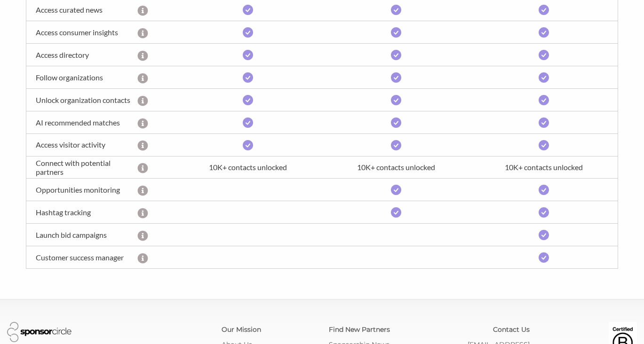 This screenshot has height=344, width=644. What do you see at coordinates (82, 234) in the screenshot?
I see `div: Launch bid campaigns` at bounding box center [82, 234].